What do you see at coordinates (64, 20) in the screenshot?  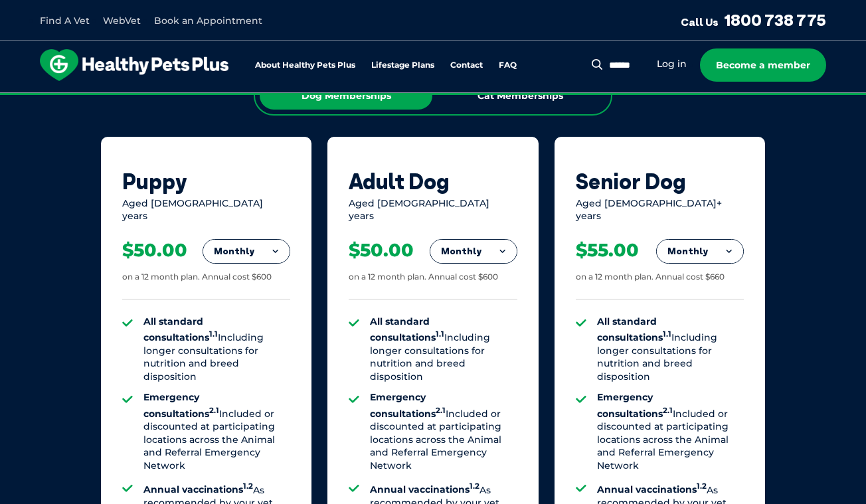 I see `a: Find A Vet` at bounding box center [64, 20].